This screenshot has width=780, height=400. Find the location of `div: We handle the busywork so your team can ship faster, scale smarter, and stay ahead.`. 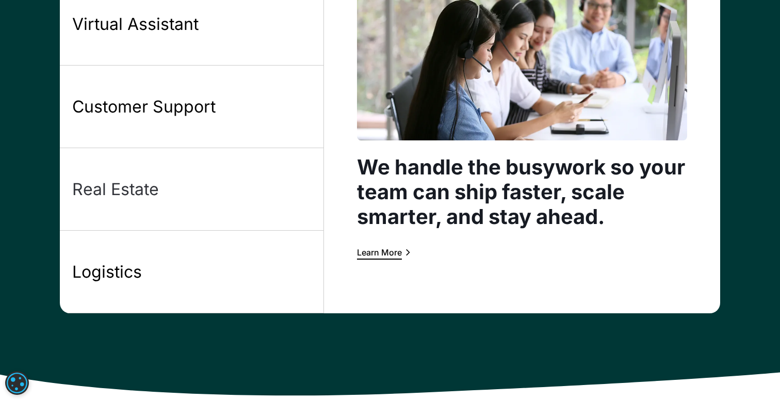

div: We handle the busywork so your team can ship faster, scale smarter, and stay ahead. is located at coordinates (522, 192).